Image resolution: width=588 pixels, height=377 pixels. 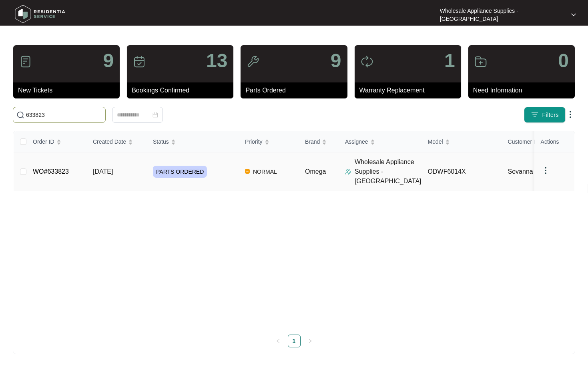 What do you see at coordinates (278, 341) in the screenshot?
I see `li: Previous Page` at bounding box center [278, 341].